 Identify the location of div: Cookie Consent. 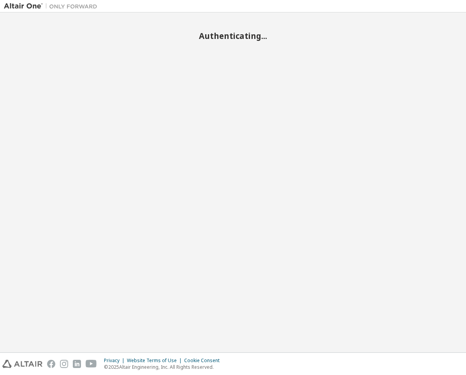
(204, 360).